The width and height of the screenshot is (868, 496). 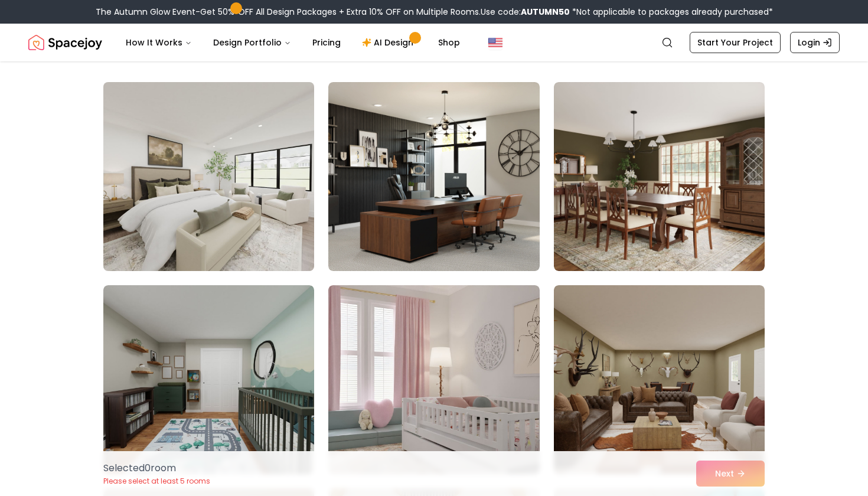 What do you see at coordinates (495, 42) in the screenshot?
I see `img: United States` at bounding box center [495, 42].